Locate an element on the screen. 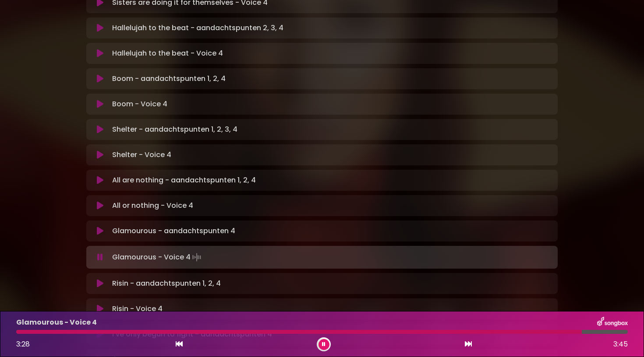 Image resolution: width=644 pixels, height=357 pixels. img: songbox-logo-white.png is located at coordinates (612, 323).